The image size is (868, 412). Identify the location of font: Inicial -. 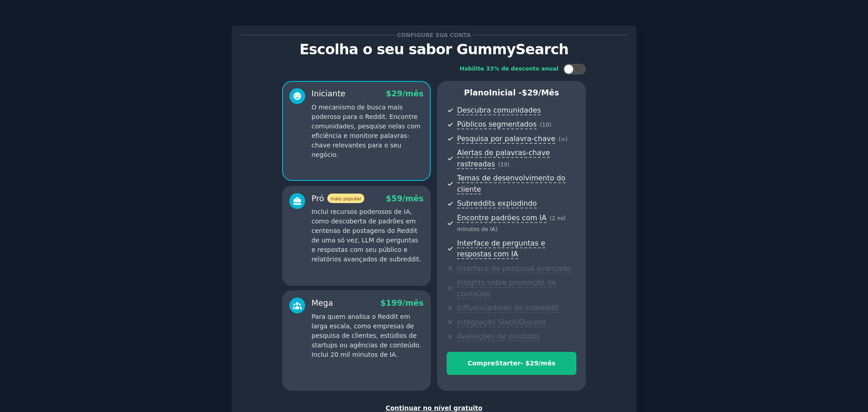
(506, 93).